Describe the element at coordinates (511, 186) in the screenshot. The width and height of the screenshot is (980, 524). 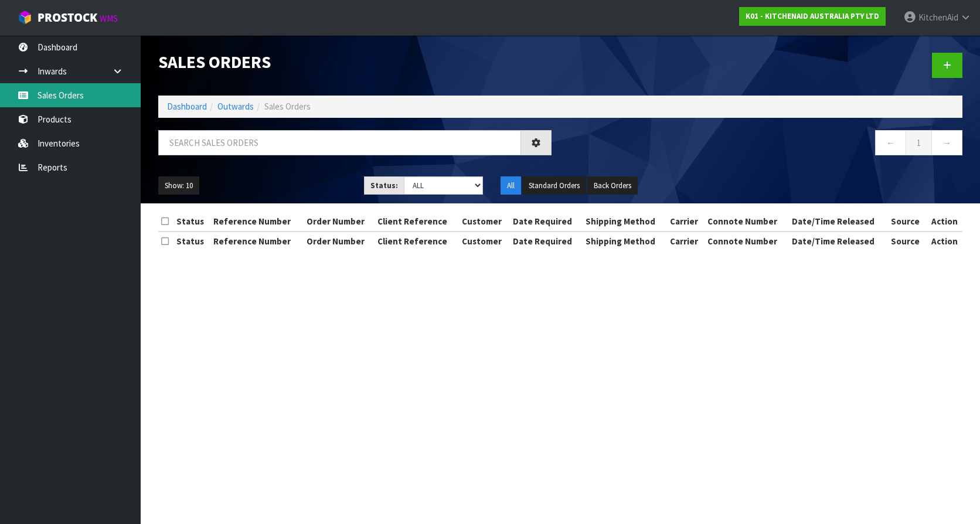
I see `button: All` at that location.